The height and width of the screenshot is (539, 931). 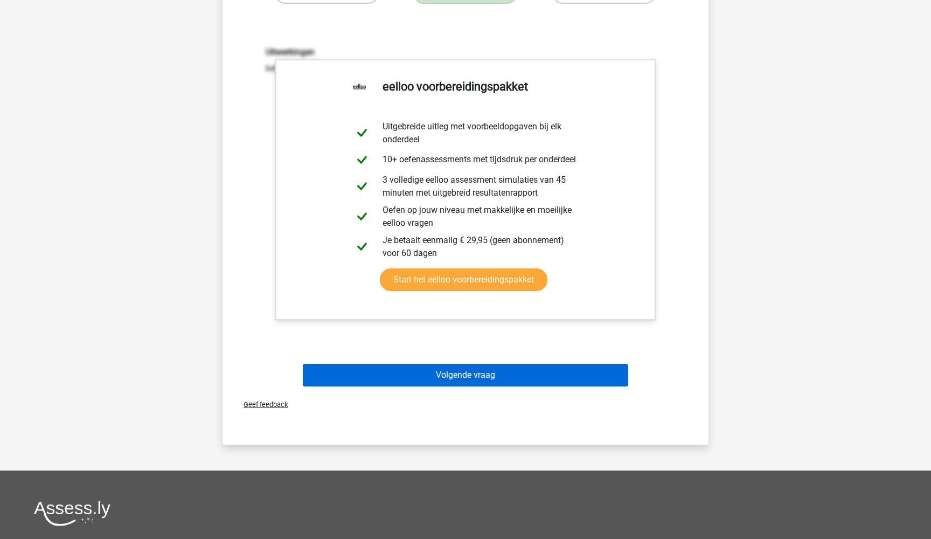 I want to click on button: Volgende vraag, so click(x=466, y=375).